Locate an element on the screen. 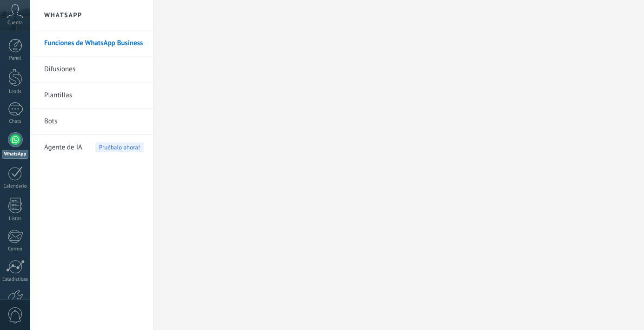 This screenshot has width=644, height=330. div: Calendario is located at coordinates (15, 186).